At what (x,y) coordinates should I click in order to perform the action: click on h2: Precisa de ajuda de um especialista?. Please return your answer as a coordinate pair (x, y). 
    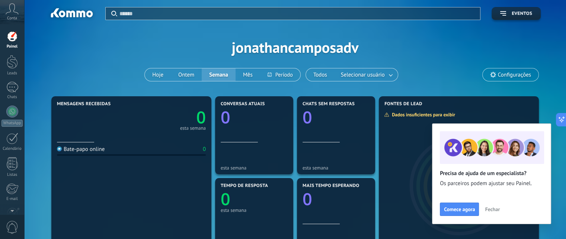
    Looking at the image, I should click on (492, 174).